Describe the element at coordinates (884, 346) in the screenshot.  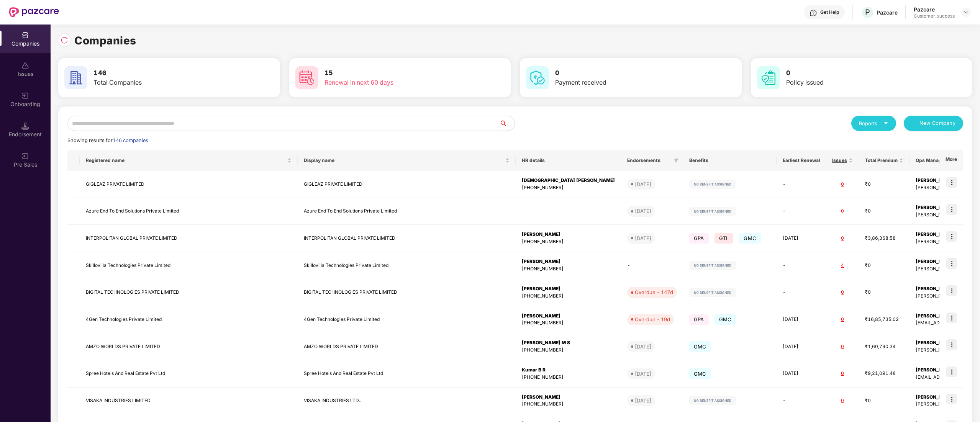
I see `div: ₹1,60,790.34` at that location.